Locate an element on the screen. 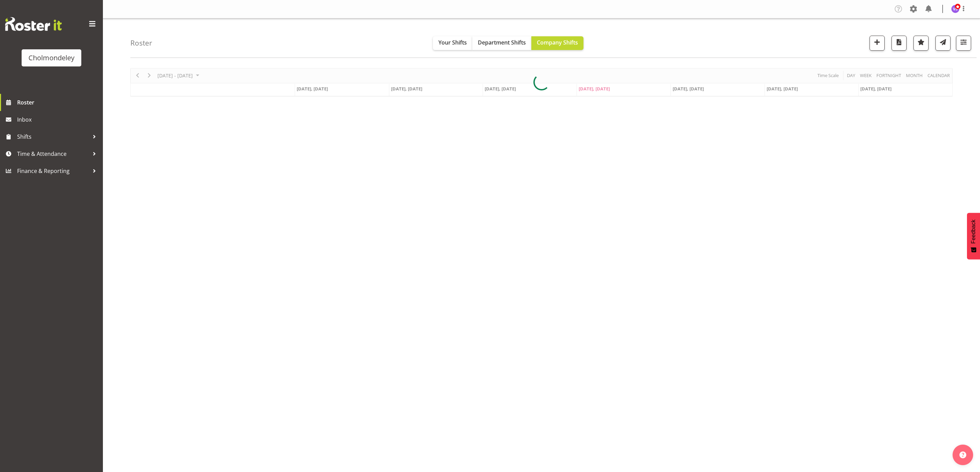  button: Download a PDF of the roster according to the set date range. is located at coordinates (899, 44).